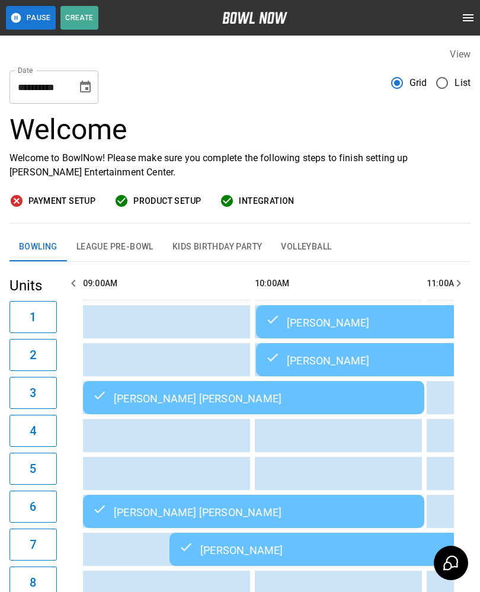 This screenshot has width=480, height=592. I want to click on th: 10:00AM, so click(338, 283).